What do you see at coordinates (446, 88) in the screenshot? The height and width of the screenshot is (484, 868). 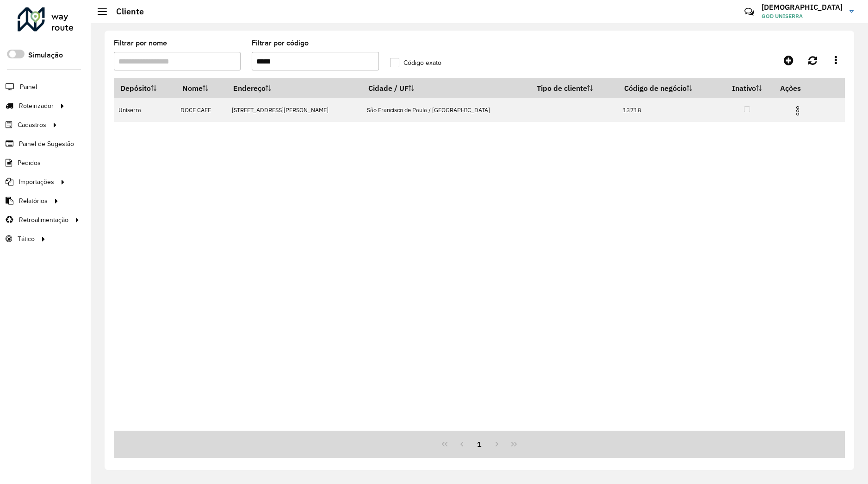 I see `th: Cidade / UF` at bounding box center [446, 88].